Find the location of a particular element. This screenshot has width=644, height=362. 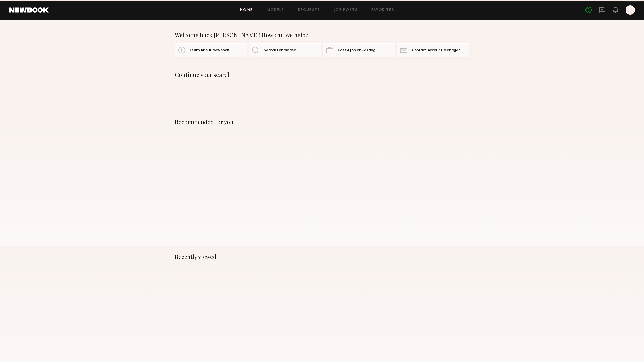

span: Learn About Newbook is located at coordinates (209, 50).